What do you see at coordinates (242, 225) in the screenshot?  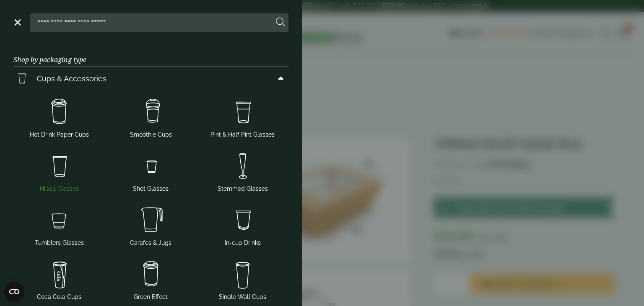 I see `a: In-cup Drinks` at bounding box center [242, 225].